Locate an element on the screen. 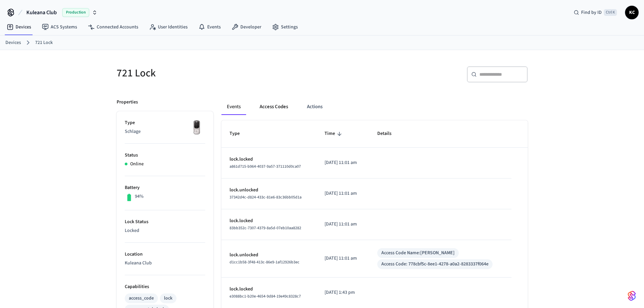  a: Events is located at coordinates (210, 27).